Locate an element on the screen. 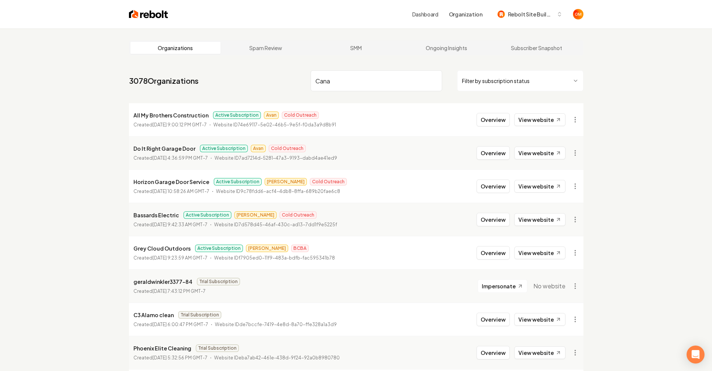 The width and height of the screenshot is (712, 371). span: Rebolt Site Builder is located at coordinates (531, 14).